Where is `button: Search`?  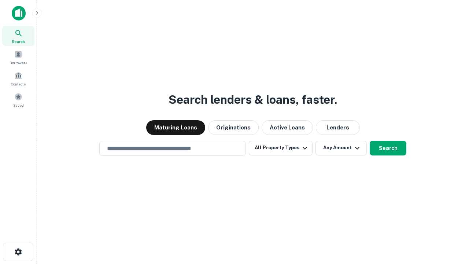 button: Search is located at coordinates (388, 148).